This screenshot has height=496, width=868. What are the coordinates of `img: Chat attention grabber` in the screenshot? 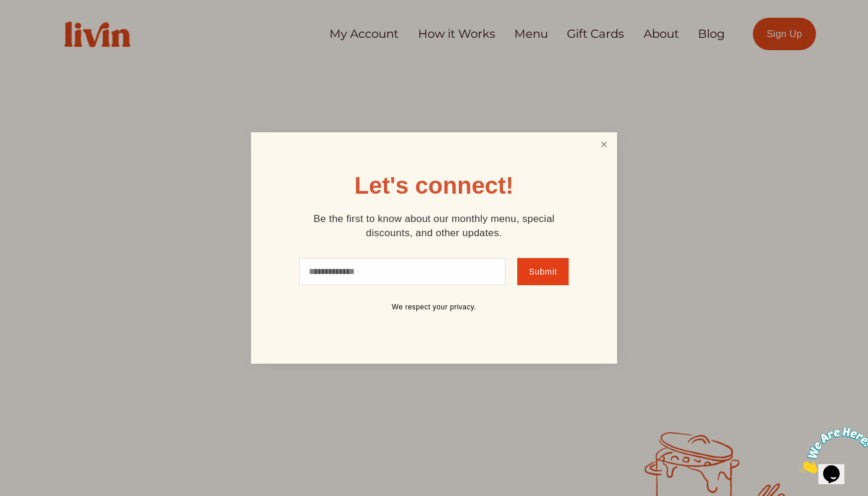 It's located at (42, 28).